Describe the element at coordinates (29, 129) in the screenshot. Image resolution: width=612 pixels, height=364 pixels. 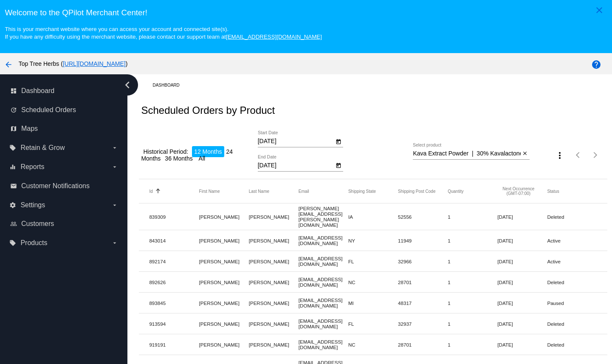
I see `span: Maps` at that location.